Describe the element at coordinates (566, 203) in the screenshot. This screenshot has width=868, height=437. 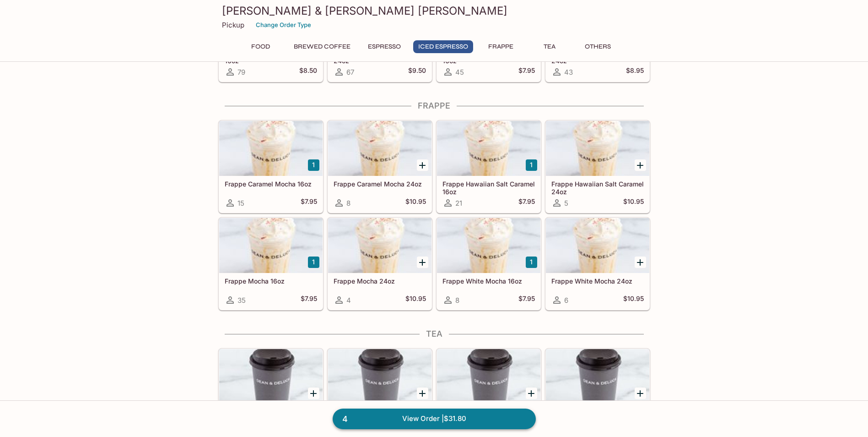
I see `span: 5` at that location.